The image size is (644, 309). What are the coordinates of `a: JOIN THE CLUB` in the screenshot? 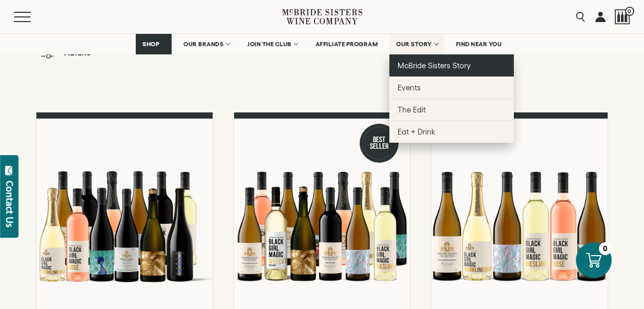 It's located at (272, 44).